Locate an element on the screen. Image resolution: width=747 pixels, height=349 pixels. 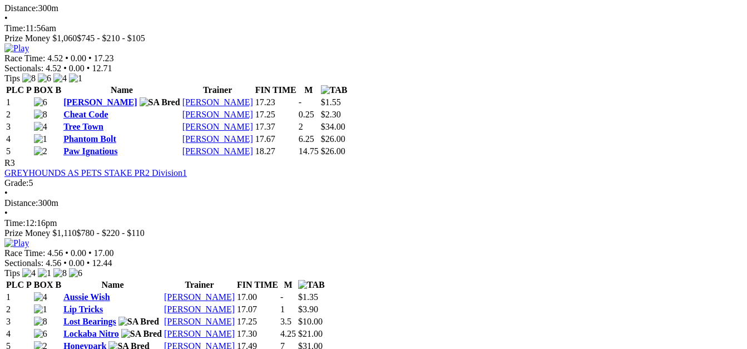
td: 3 is located at coordinates (19, 321).